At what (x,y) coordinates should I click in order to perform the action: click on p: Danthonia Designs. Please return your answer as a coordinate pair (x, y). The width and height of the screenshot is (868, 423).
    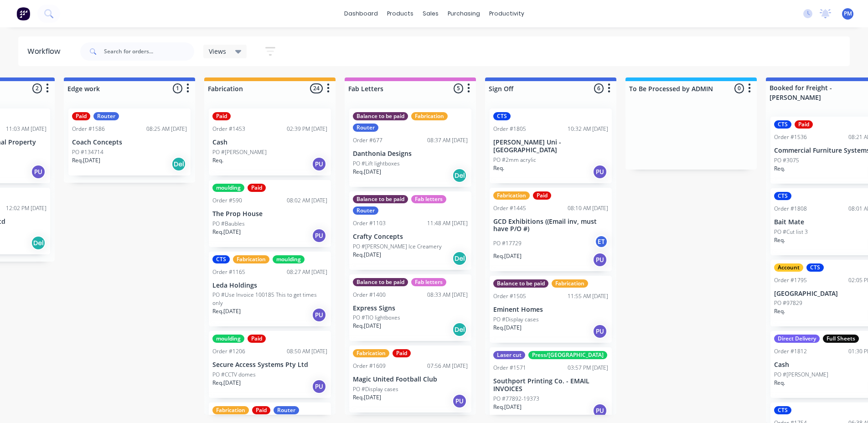
    Looking at the image, I should click on (410, 154).